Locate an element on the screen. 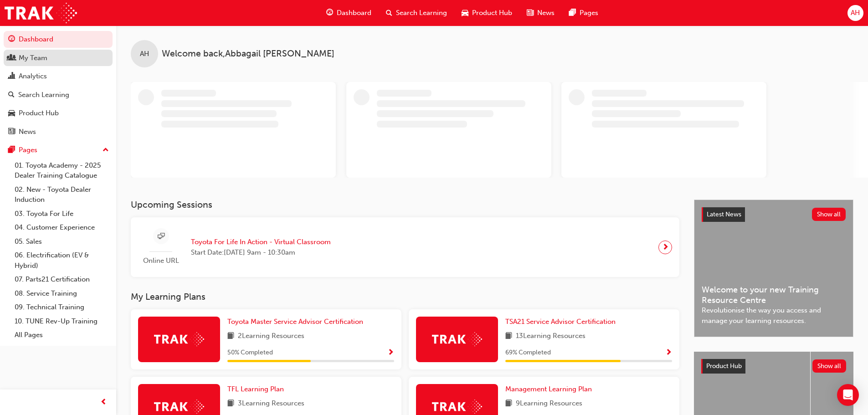 The height and width of the screenshot is (415, 868). a: 07. Parts21 Certification is located at coordinates (62, 279).